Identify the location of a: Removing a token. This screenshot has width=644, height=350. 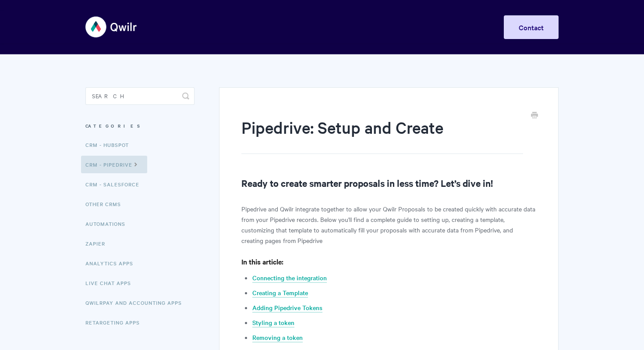
(277, 338).